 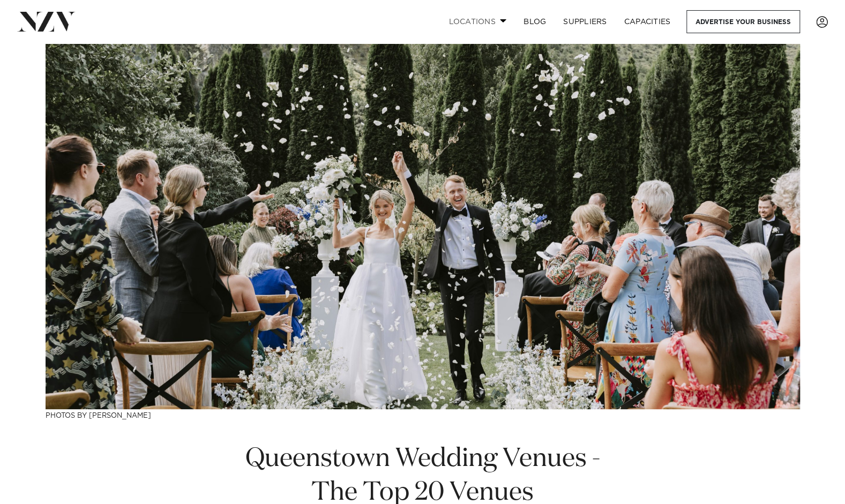 I want to click on a: Capacities, so click(x=647, y=22).